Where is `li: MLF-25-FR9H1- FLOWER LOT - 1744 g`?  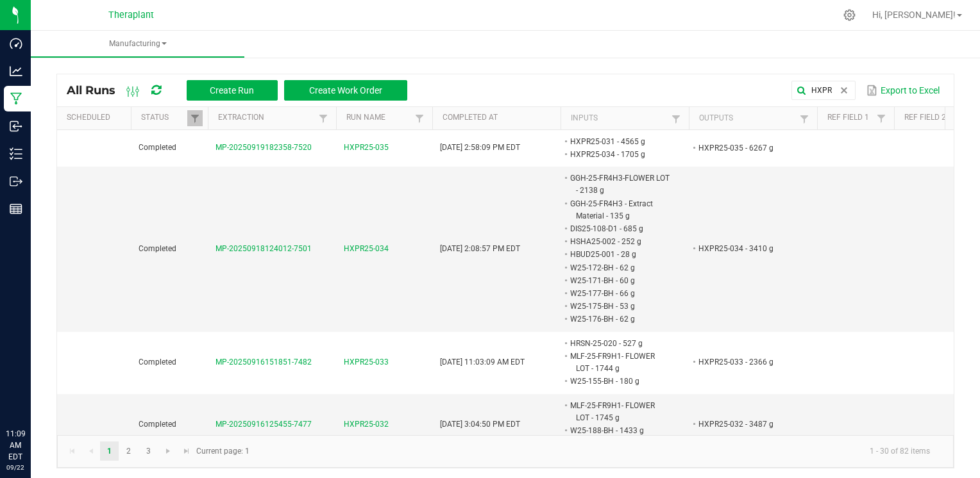 li: MLF-25-FR9H1- FLOWER LOT - 1744 g is located at coordinates (618, 362).